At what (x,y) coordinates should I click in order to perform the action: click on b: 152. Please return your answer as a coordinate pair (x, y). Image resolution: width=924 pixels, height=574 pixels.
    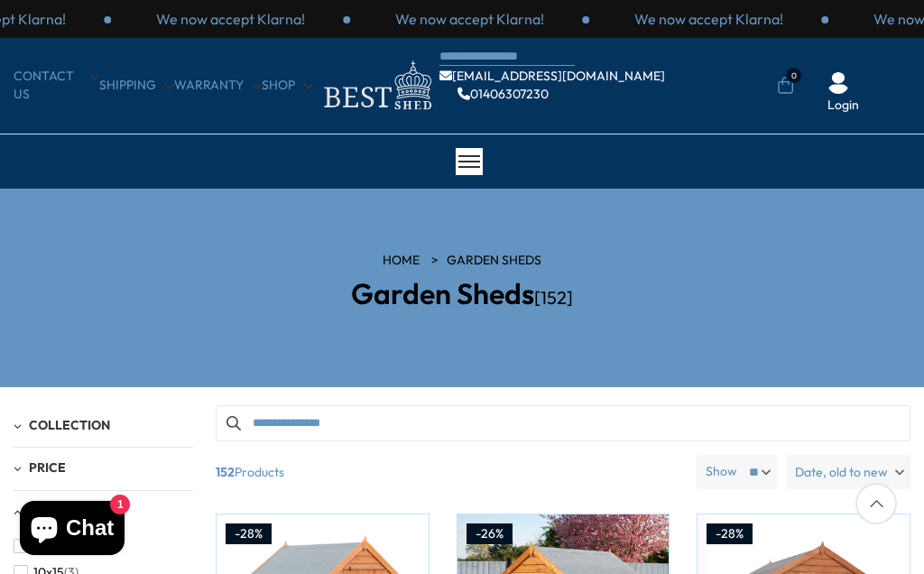
    Looking at the image, I should click on (225, 472).